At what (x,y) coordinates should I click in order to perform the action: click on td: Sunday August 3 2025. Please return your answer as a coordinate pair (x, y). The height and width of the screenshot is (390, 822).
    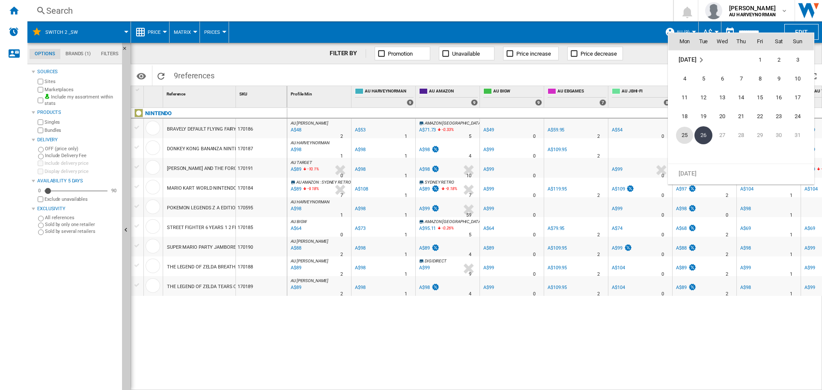
    Looking at the image, I should click on (801, 60).